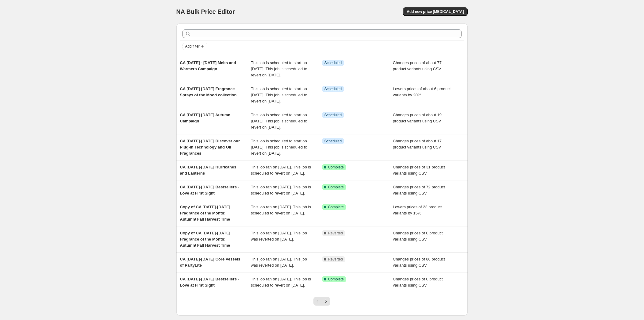  I want to click on span: Changes prices of 31 product variants using CSV, so click(419, 170).